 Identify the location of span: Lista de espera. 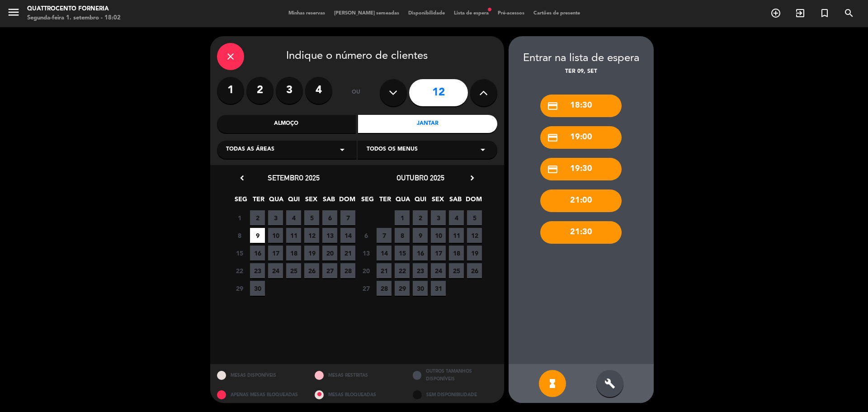
(471, 13).